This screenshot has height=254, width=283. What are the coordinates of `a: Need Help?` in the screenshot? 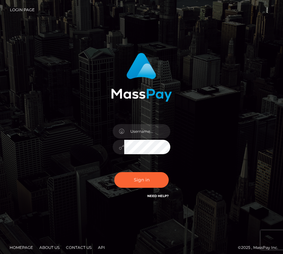 It's located at (158, 196).